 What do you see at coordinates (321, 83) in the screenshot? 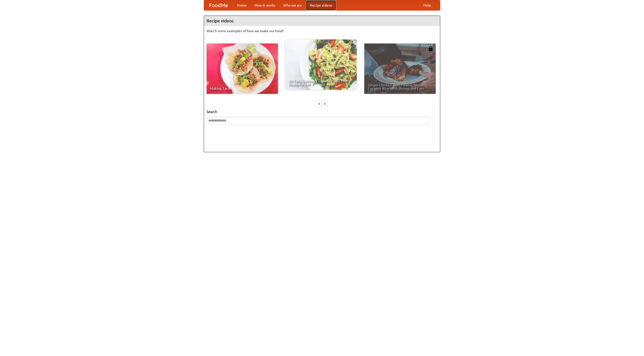
I see `span: An Easy, Summery Tomato Pasta That's Ready for Fall` at bounding box center [321, 83].